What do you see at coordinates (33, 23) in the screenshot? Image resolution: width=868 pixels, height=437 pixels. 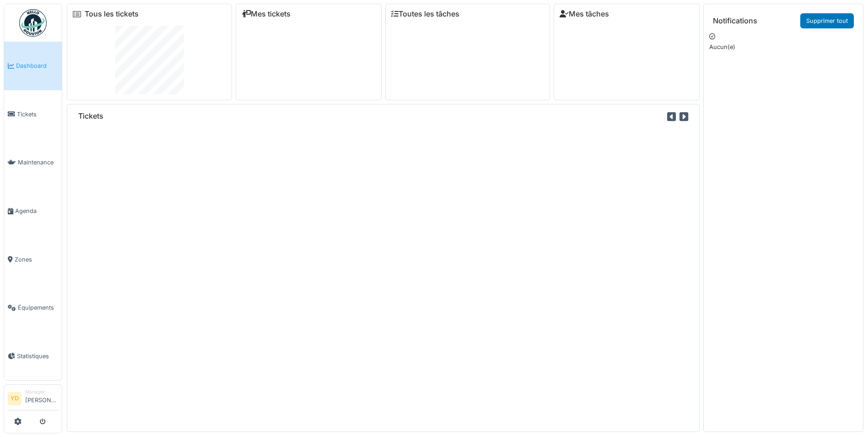 I see `img: Badge_color-CXgf-gQk.svg` at bounding box center [33, 23].